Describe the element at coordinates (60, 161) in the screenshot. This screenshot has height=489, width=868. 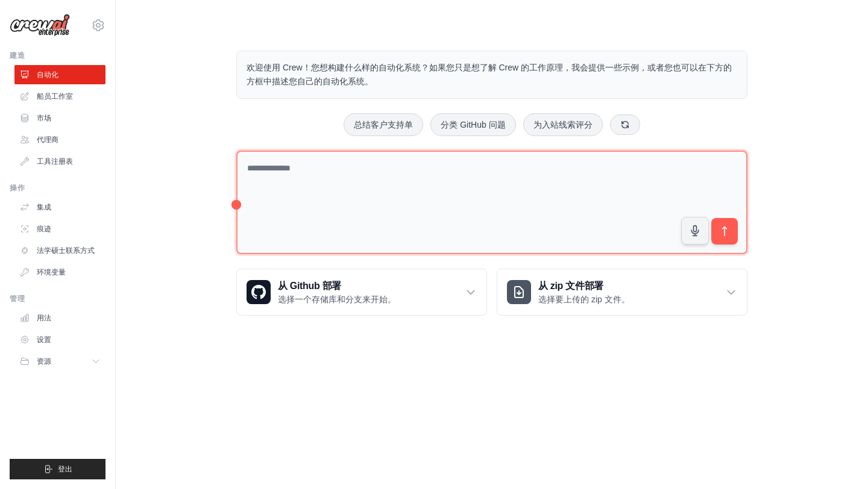
I see `a: 工具注册表` at that location.